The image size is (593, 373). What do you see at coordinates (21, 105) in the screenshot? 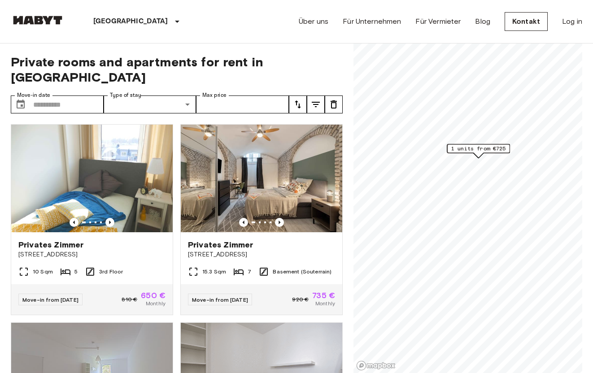
I see `button: Choose date` at bounding box center [21, 105].